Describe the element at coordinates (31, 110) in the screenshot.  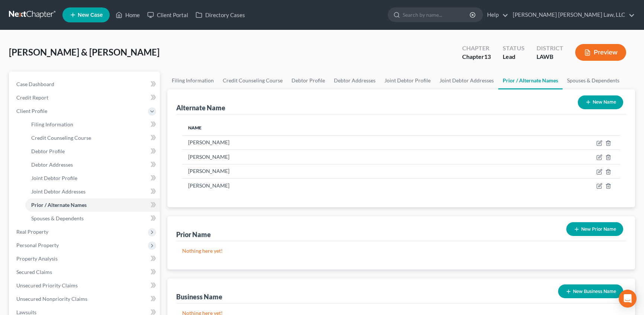
I see `span: Client Profile` at that location.